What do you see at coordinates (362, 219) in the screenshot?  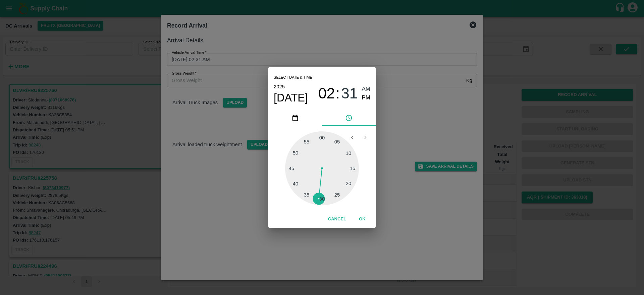 I see `button: OK` at bounding box center [362, 219].